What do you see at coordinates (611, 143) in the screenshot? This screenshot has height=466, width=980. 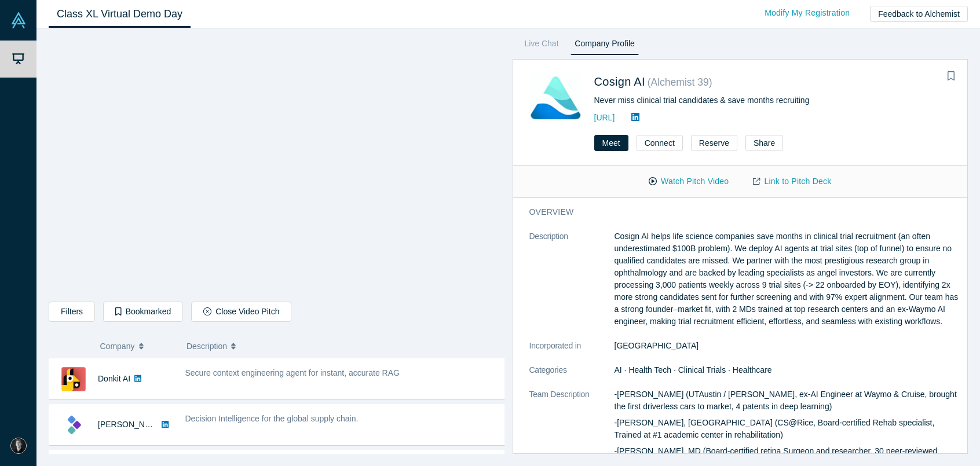 I see `button: Meet` at bounding box center [611, 143].